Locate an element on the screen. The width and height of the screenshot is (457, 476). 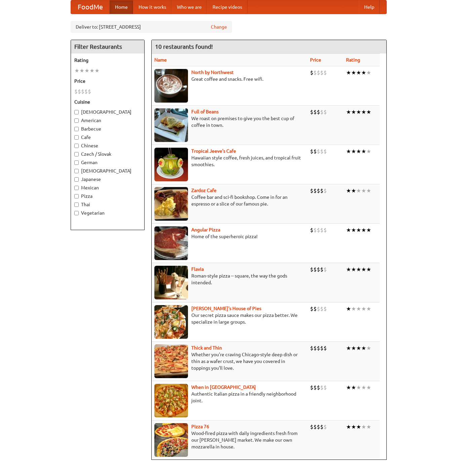
img: flavia.jpg is located at coordinates (171, 283).